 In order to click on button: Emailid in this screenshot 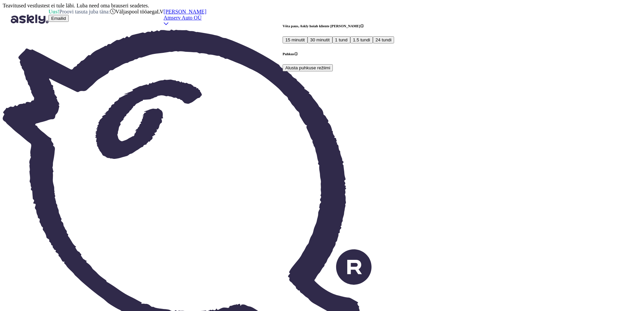, I will do `click(59, 18)`.